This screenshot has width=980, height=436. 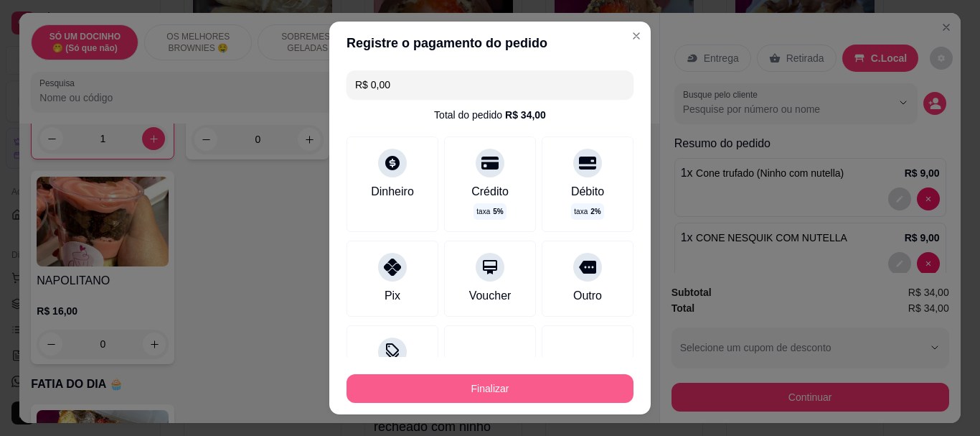 What do you see at coordinates (490, 85) in the screenshot?
I see `input: Ex.: hambúrguer de cordeiro` at bounding box center [490, 85].